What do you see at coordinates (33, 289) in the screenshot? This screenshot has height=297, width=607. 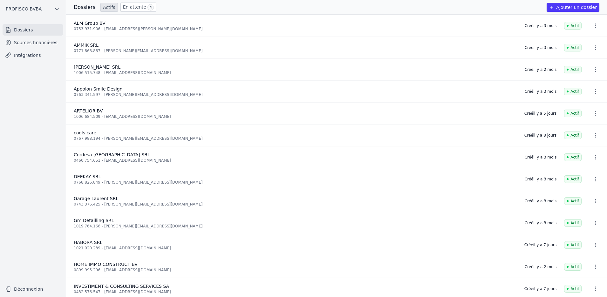 I see `button: Déconnexion` at bounding box center [33, 289].